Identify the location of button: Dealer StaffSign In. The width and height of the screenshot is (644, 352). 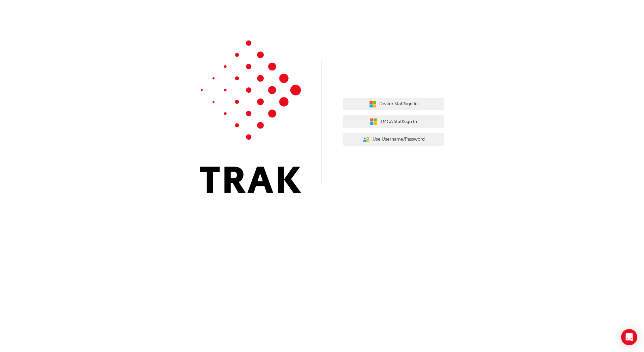
(393, 104).